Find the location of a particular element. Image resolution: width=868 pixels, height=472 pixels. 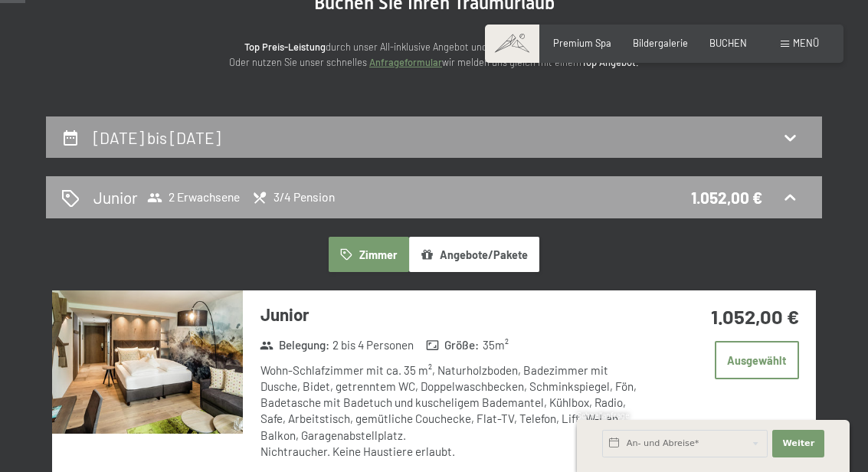

span: 35 m² is located at coordinates (496, 345).